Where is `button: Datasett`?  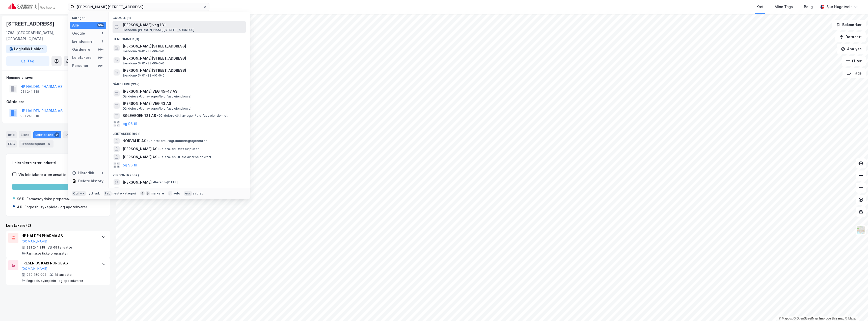
button: Datasett is located at coordinates (851, 37).